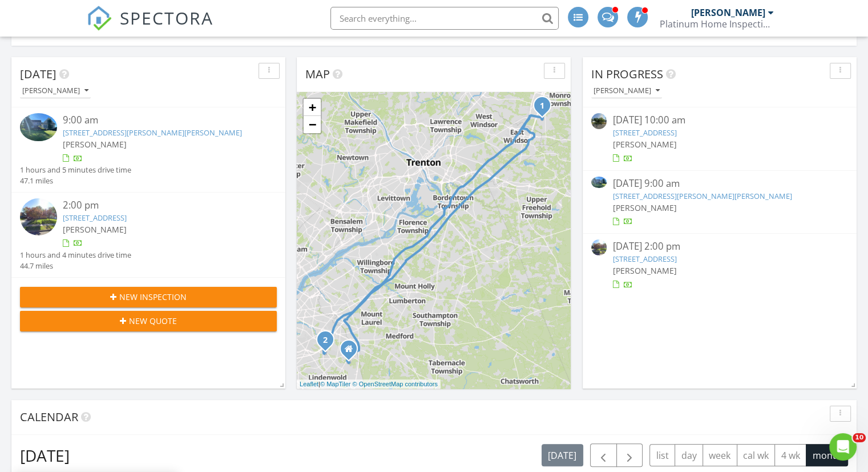  Describe the element at coordinates (542, 106) in the screenshot. I see `i: 1` at that location.